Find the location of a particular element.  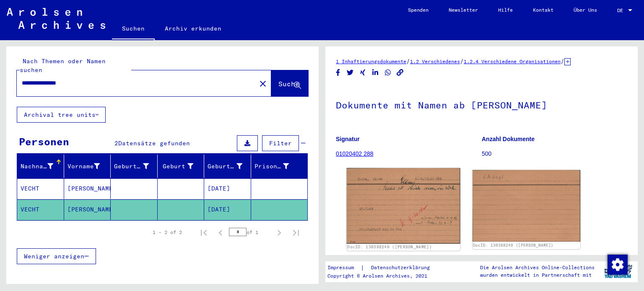

b: Anzahl Dokumente is located at coordinates (508, 139).